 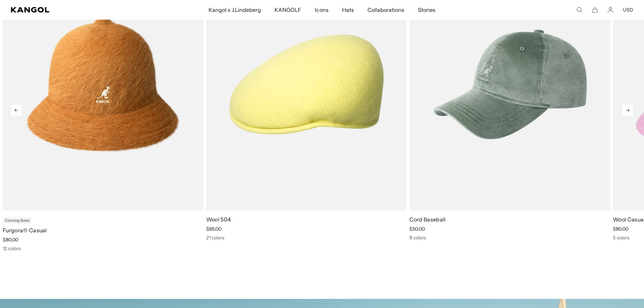 What do you see at coordinates (103, 248) in the screenshot?
I see `div: 12 colors` at bounding box center [103, 248].